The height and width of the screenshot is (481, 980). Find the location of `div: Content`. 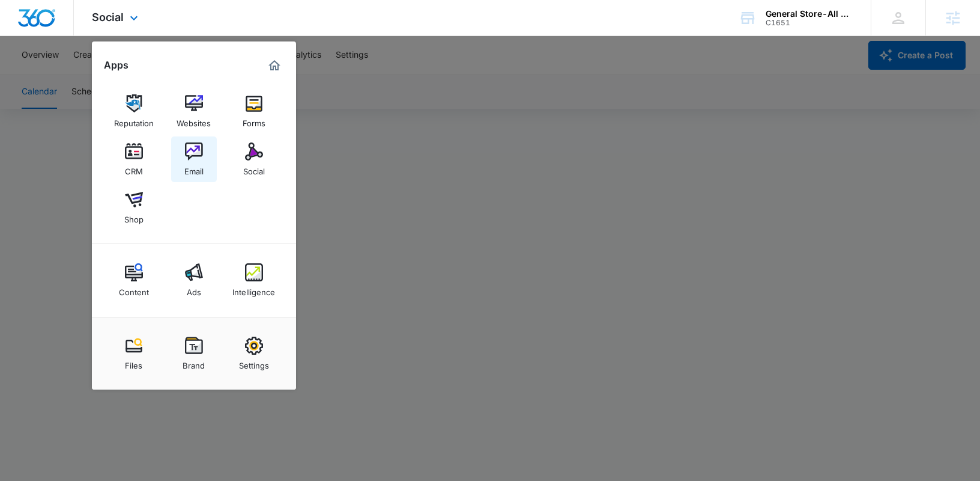

div: Content is located at coordinates (134, 289).